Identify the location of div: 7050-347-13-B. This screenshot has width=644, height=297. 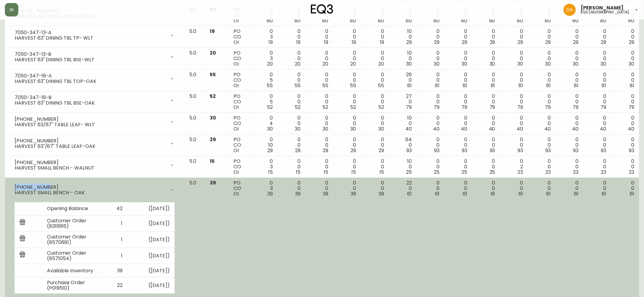
(91, 54).